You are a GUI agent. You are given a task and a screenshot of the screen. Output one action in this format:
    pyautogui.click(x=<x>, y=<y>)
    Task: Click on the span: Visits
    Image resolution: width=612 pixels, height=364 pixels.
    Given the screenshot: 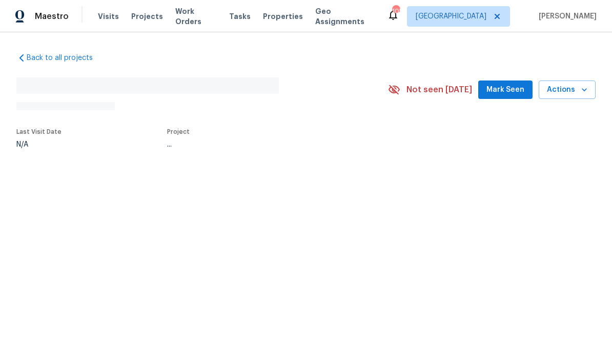 What is the action you would take?
    pyautogui.click(x=108, y=16)
    